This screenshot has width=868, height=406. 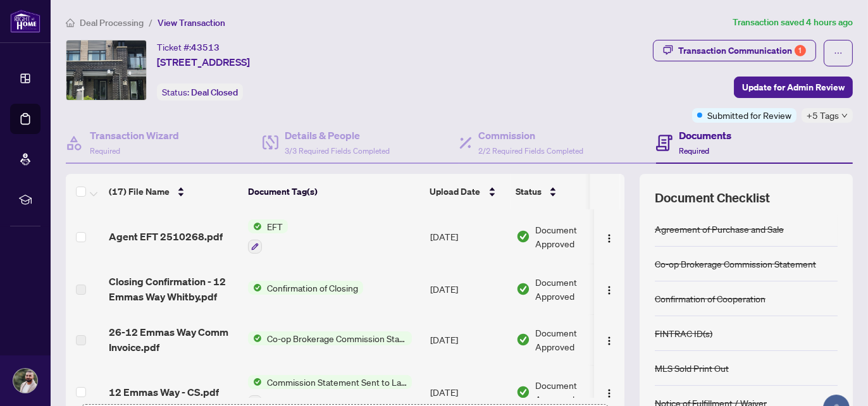 I want to click on span: Co-op Brokerage Commission Statement, so click(x=336, y=339).